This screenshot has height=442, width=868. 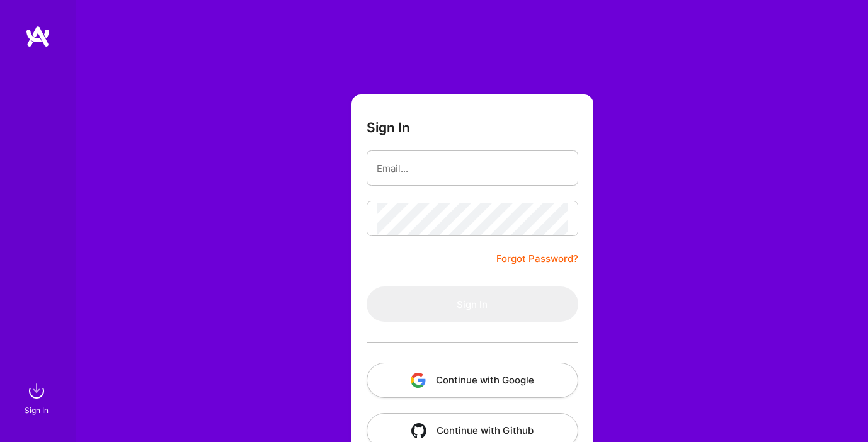 I want to click on h3: Sign In, so click(x=388, y=127).